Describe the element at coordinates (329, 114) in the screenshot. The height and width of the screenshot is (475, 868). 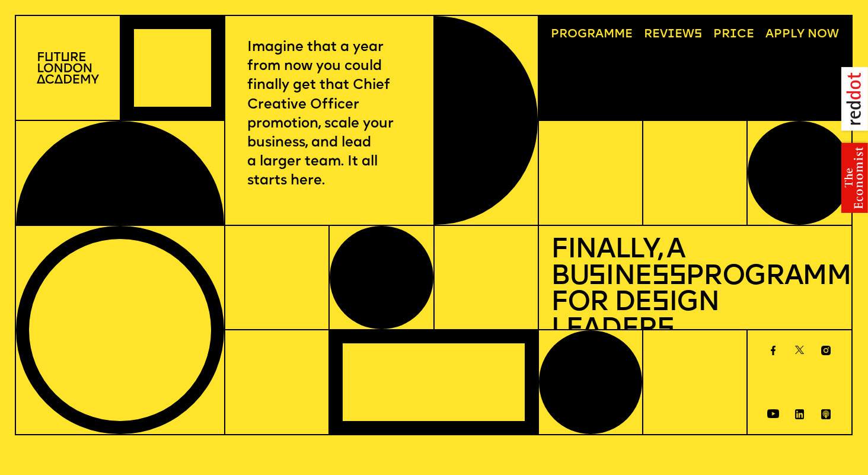
I see `p: Imagine that a year from now you could finally get that Chief Creative Officer promotion, scale y...` at that location.